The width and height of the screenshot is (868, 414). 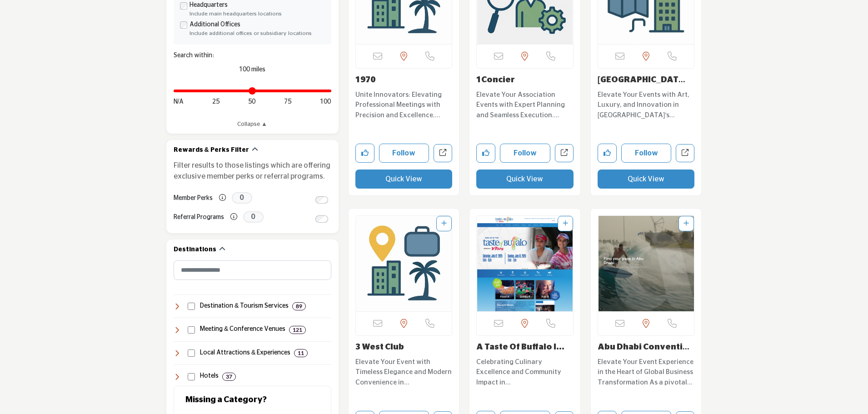 What do you see at coordinates (404, 348) in the screenshot?
I see `h3: 3 West Club` at bounding box center [404, 348].